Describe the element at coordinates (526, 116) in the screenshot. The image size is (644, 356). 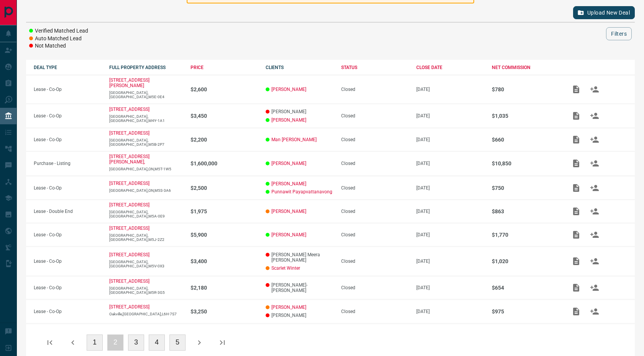
I see `p: $1,035` at that location.